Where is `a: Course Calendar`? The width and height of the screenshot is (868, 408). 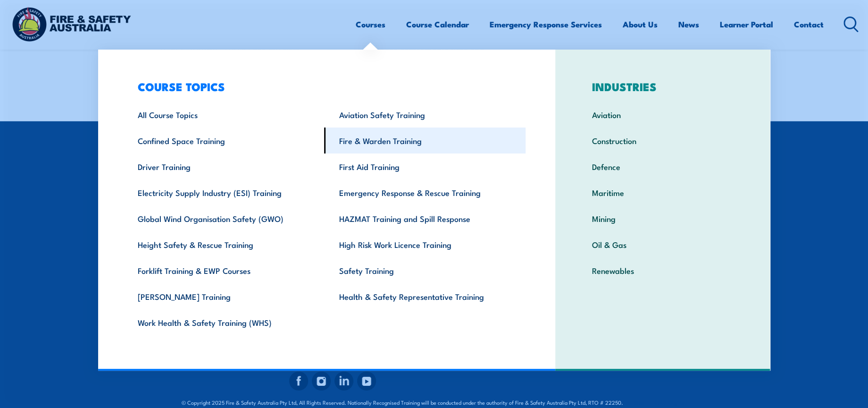 a: Course Calendar is located at coordinates (437, 24).